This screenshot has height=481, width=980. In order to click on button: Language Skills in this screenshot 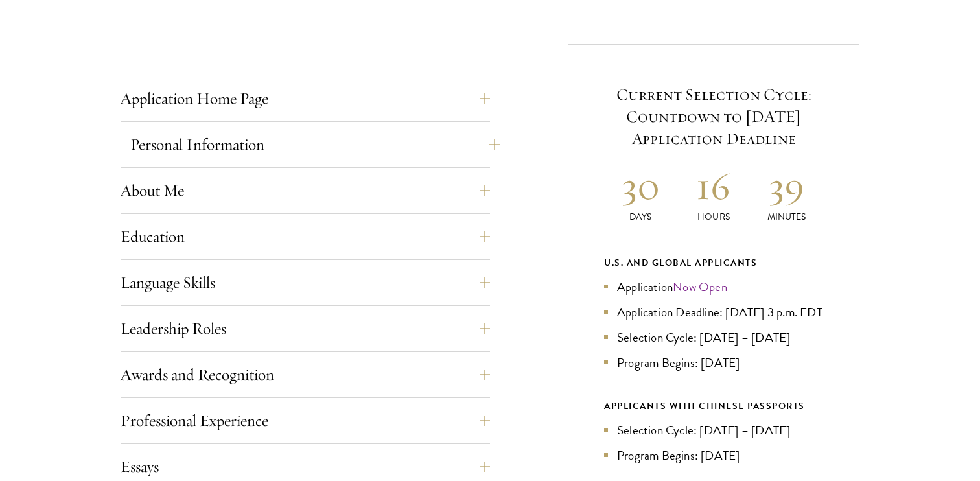, I will do `click(306, 283)`.